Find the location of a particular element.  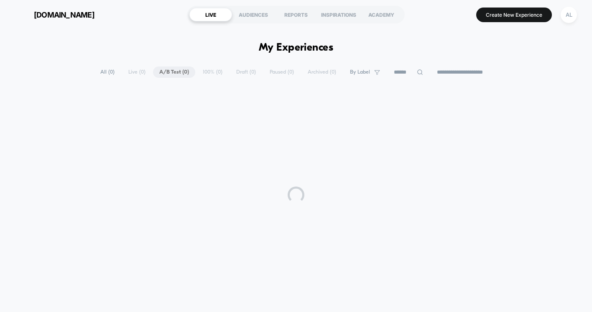

button: AL is located at coordinates (568, 15).